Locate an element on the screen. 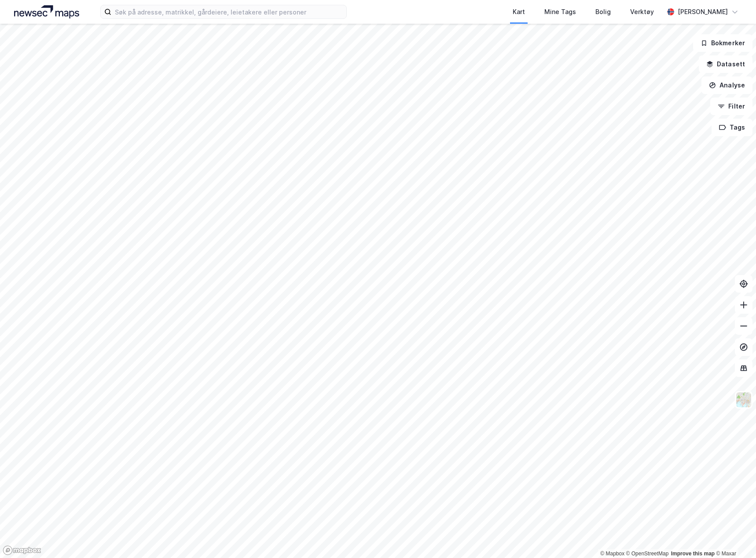  button: Analyse is located at coordinates (727, 85).